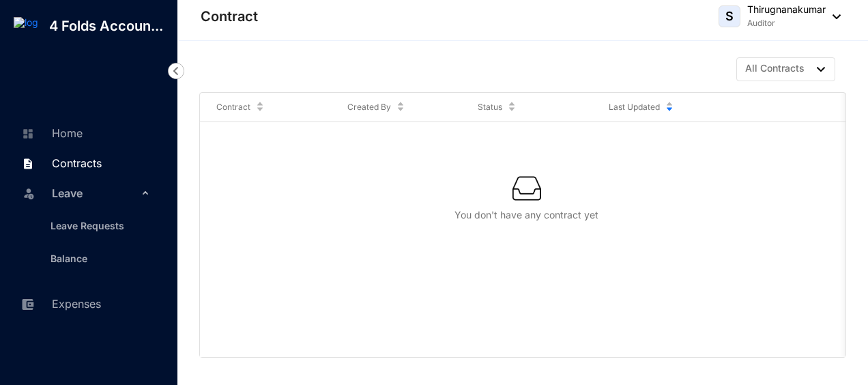 Image resolution: width=868 pixels, height=385 pixels. Describe the element at coordinates (28, 164) in the screenshot. I see `img: contract.3092d42852acfb4d4ffb.svg` at that location.